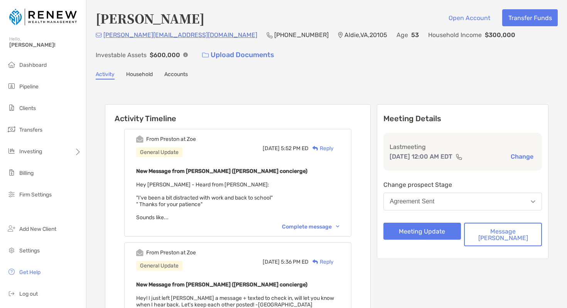 The height and width of the screenshot is (308, 567). What do you see at coordinates (36, 195) in the screenshot?
I see `span: Firm Settings` at bounding box center [36, 195].